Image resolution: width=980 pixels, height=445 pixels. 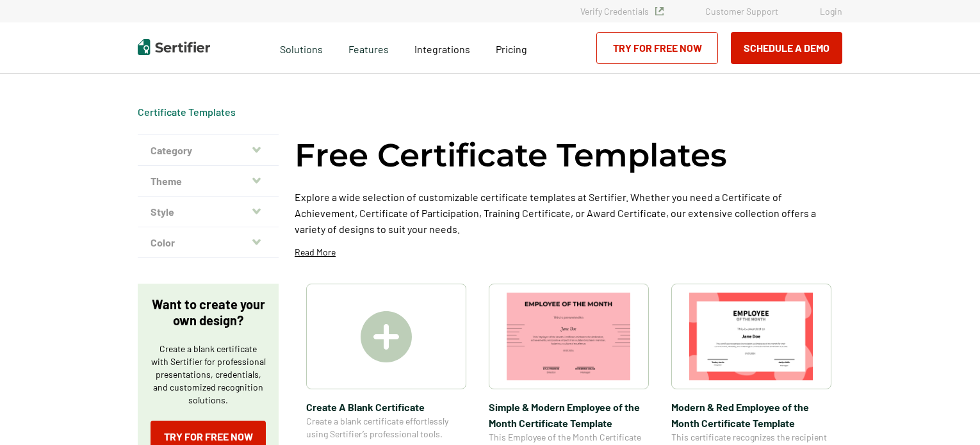 I want to click on a: Integrations, so click(x=442, y=47).